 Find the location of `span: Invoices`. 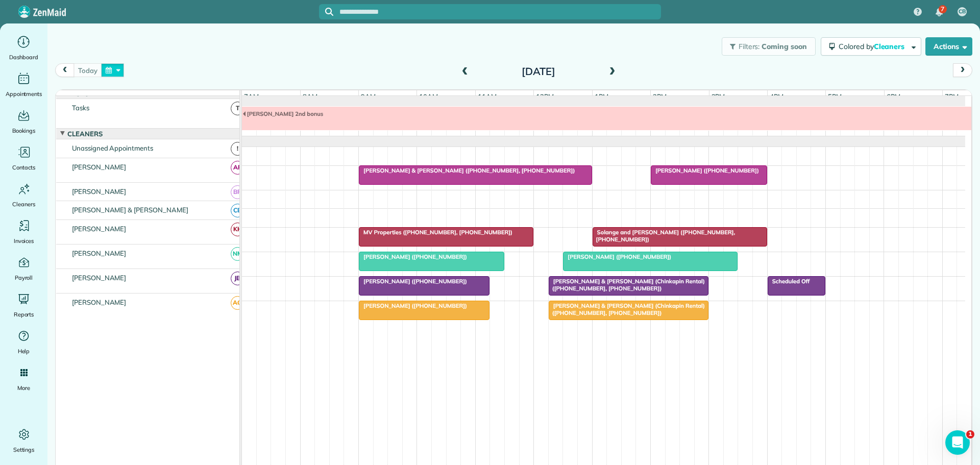

span: Invoices is located at coordinates (24, 241).